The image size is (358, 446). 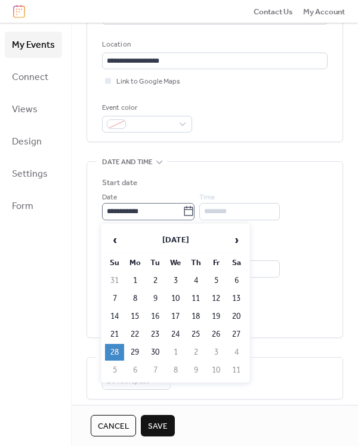 I want to click on span: Date and time, so click(x=127, y=162).